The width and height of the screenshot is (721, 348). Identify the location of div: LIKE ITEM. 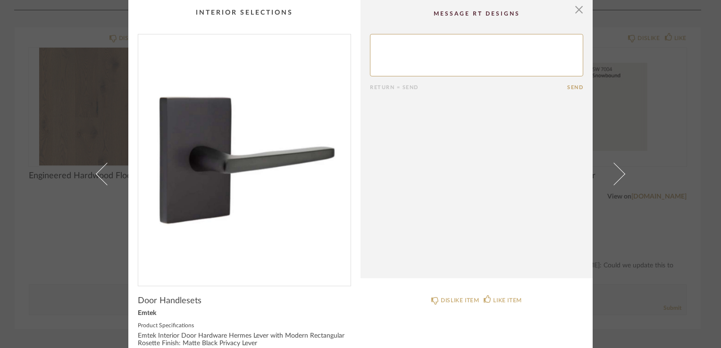
(507, 300).